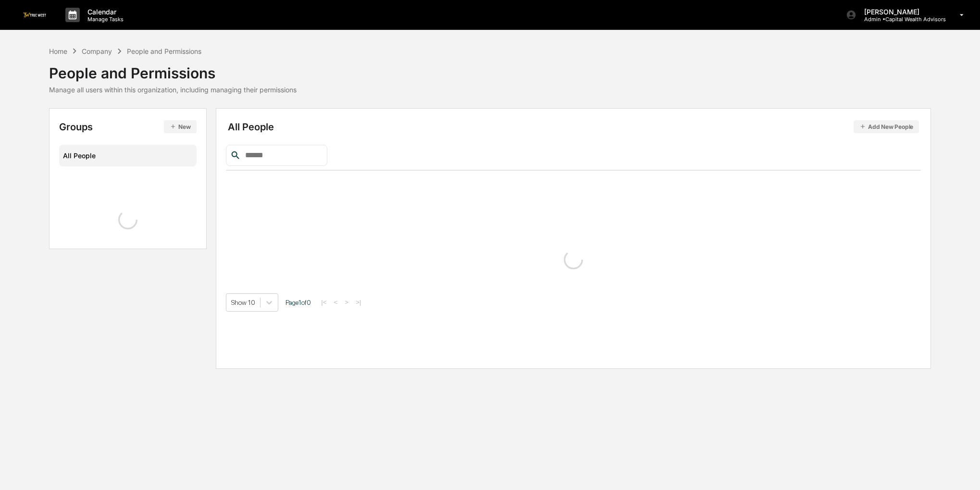 This screenshot has width=980, height=490. I want to click on div: Home, so click(58, 51).